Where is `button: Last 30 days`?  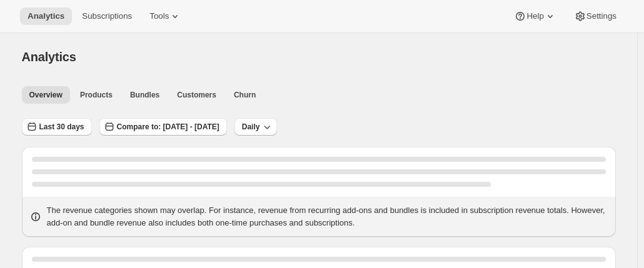 button: Last 30 days is located at coordinates (57, 127).